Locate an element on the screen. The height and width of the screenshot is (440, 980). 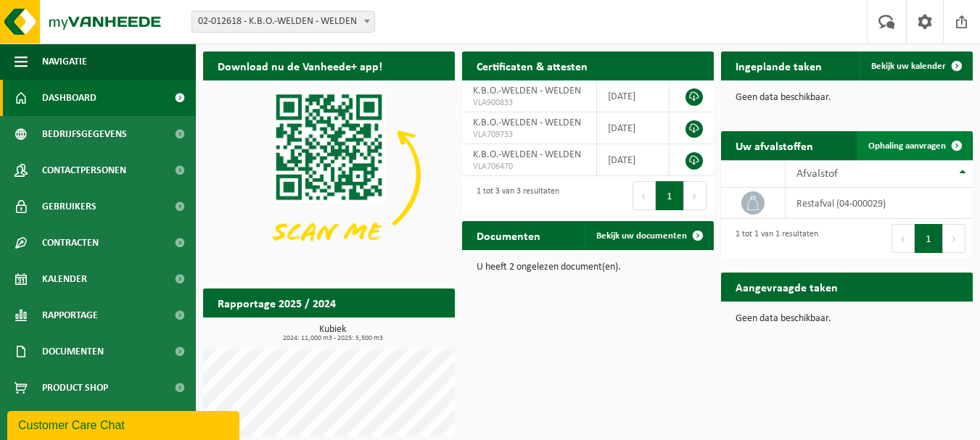
td: restafval (04-000029) is located at coordinates (879, 203).